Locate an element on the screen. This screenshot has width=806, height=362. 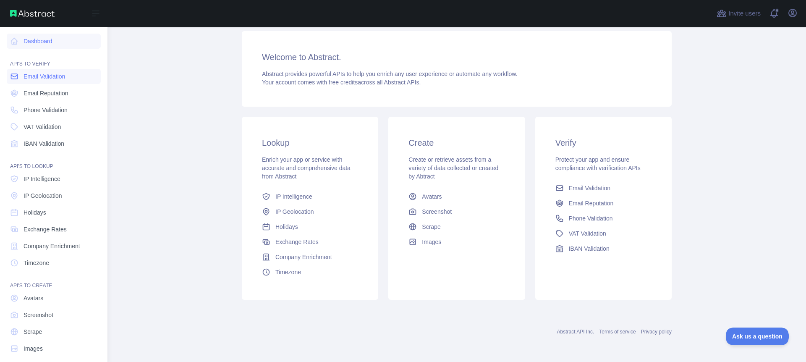
a: Dashboard is located at coordinates (54, 41).